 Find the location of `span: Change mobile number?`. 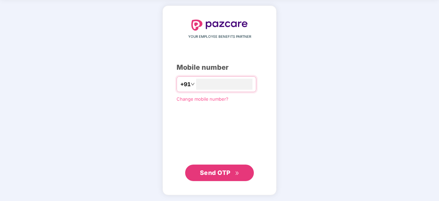

span: Change mobile number? is located at coordinates (202, 99).